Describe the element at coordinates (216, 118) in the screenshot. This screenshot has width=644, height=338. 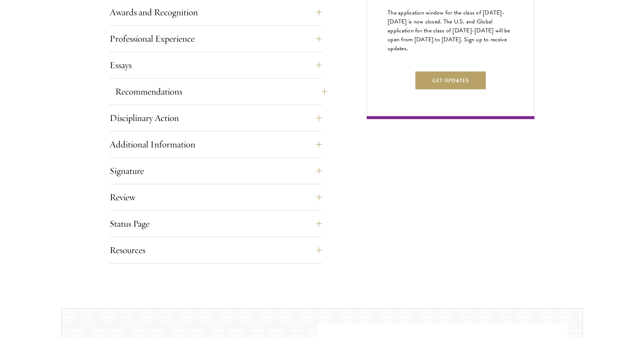
I see `button: Disciplinary Action` at that location.